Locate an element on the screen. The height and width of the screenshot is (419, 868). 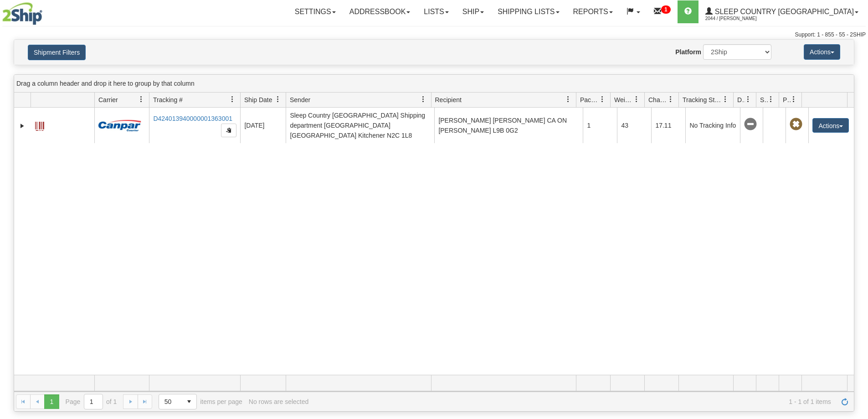
span: Page sizes drop down is located at coordinates (178, 402).